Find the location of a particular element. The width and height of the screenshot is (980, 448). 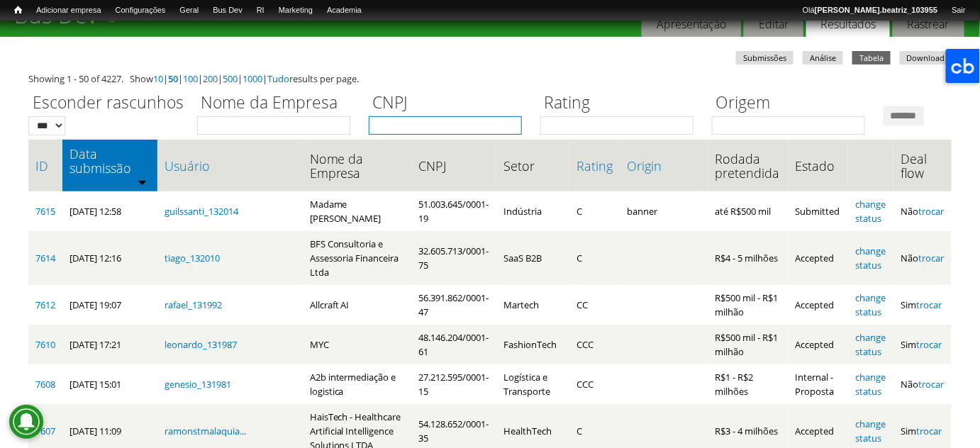

a: Download is located at coordinates (926, 58).